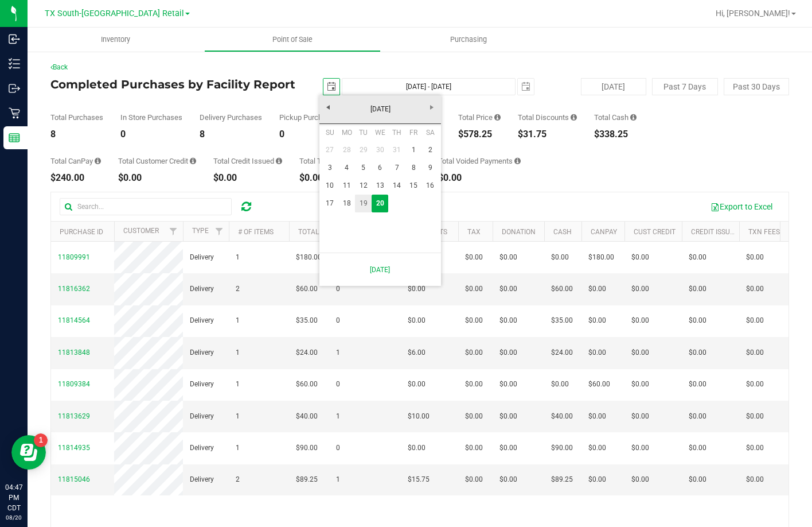 The width and height of the screenshot is (812, 527). Describe the element at coordinates (562, 416) in the screenshot. I see `span: $40.00` at that location.